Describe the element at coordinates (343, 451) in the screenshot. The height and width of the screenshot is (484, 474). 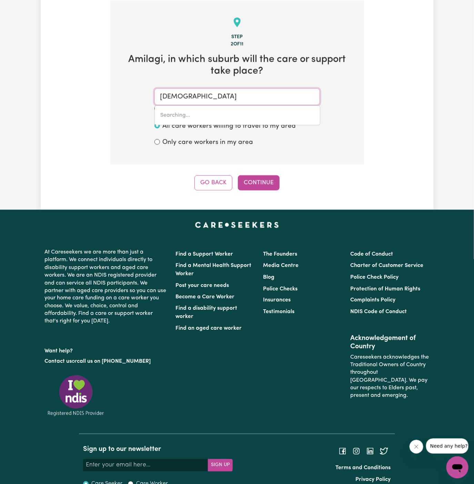
I see `a: Follow Careseekers on Facebook` at that location.